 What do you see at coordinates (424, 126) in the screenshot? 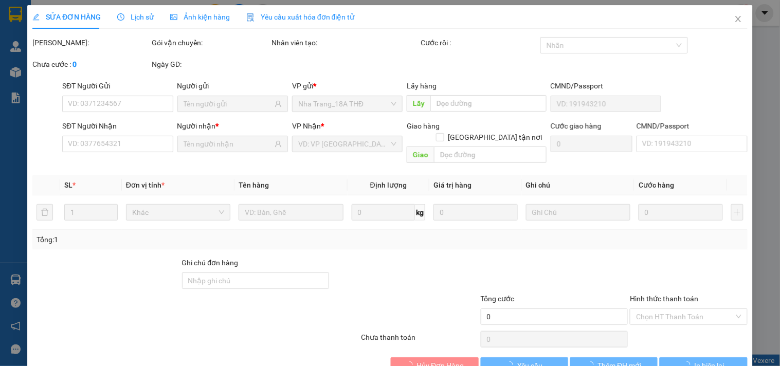
I see `span: Giao hàng` at bounding box center [424, 126].